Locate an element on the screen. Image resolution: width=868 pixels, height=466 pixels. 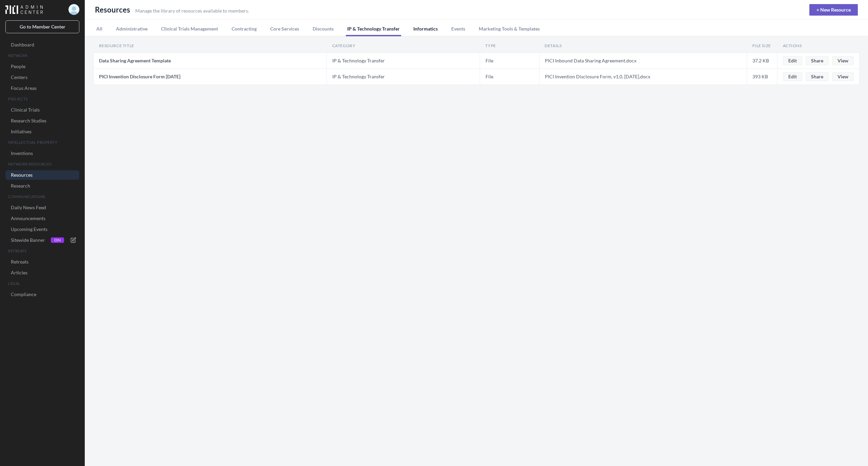
td: 37.2 KB is located at coordinates (762, 61).